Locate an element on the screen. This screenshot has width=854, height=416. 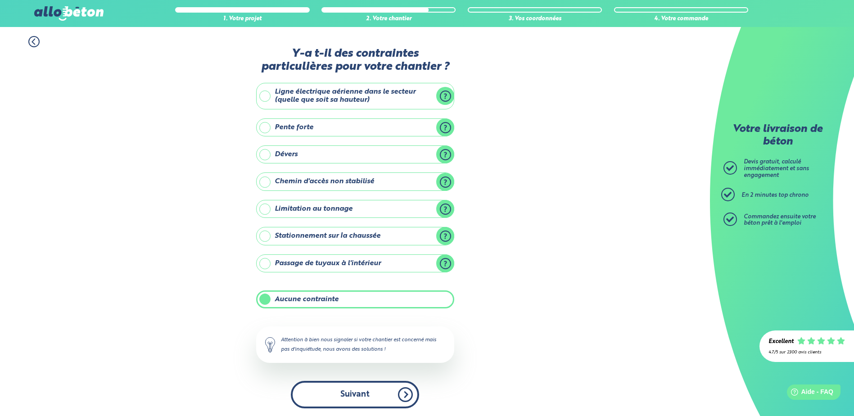
label: Stationnement sur la chaussée is located at coordinates (355, 236).